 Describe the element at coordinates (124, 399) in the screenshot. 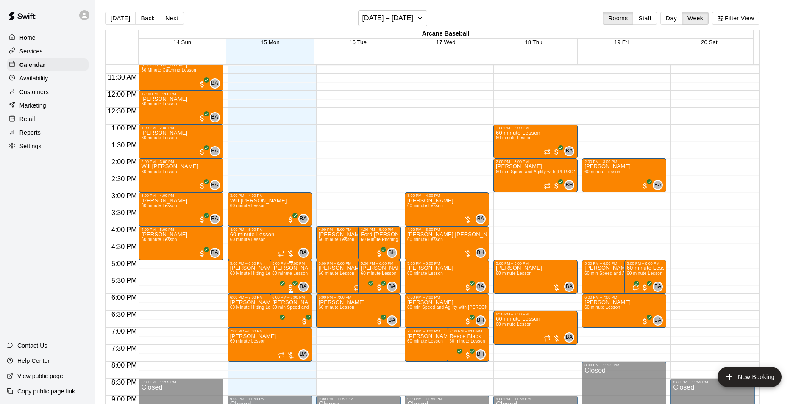

I see `span: 9:00 PM` at that location.